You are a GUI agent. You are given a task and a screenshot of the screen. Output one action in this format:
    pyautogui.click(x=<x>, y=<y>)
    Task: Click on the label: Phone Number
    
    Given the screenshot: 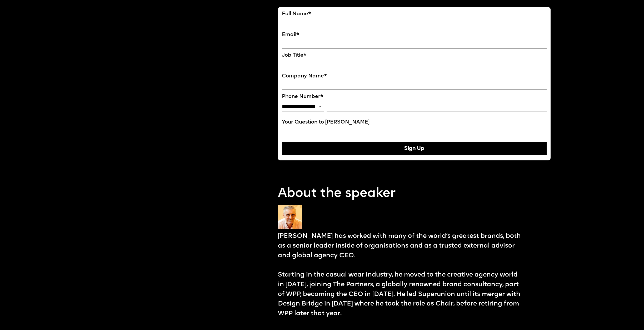 What is the action you would take?
    pyautogui.click(x=414, y=96)
    